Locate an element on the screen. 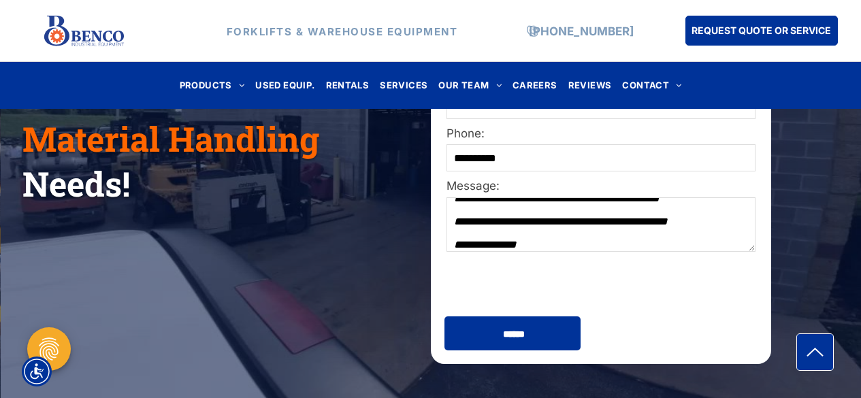 This screenshot has width=861, height=398. a: OUR TEAM is located at coordinates (470, 85).